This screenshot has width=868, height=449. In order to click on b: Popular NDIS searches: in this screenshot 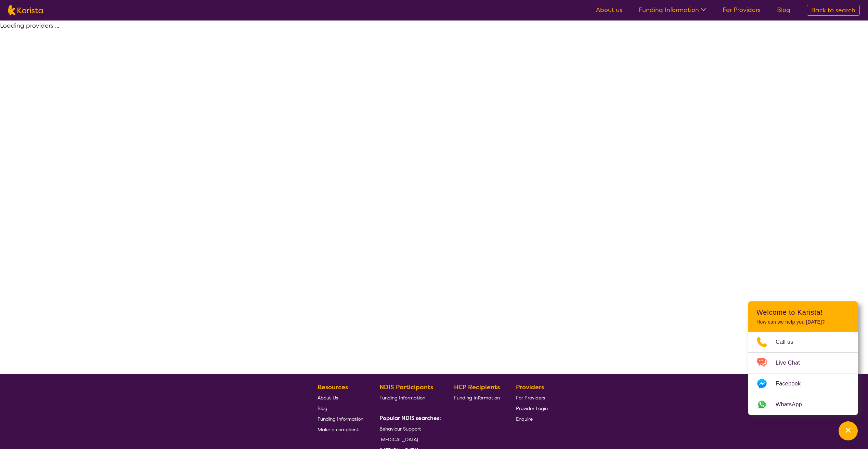, I will do `click(410, 418)`.